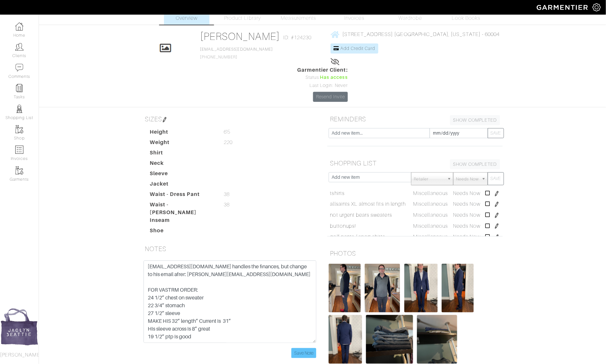 This screenshot has height=364, width=606. I want to click on img: orders-icon-0abe47150d42831381b5fb84f609e132dff9fe21cb692f30cb5eec754e2cba89.png, so click(19, 149).